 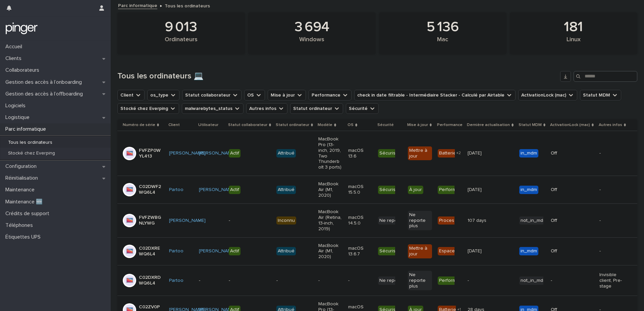 I want to click on div: Ordinateurs, so click(x=181, y=43).